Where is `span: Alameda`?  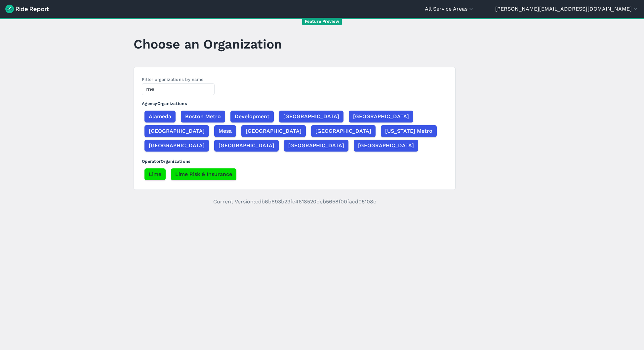
span: Alameda is located at coordinates (160, 117).